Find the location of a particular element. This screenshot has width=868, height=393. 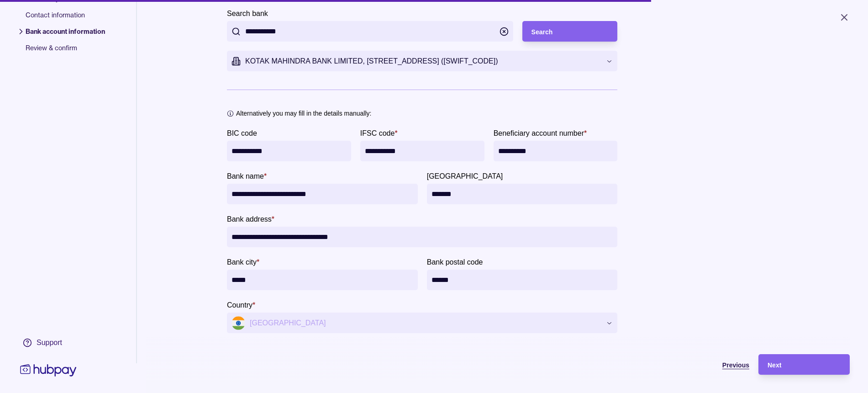

input: Beneficiary account number is located at coordinates (555, 150).